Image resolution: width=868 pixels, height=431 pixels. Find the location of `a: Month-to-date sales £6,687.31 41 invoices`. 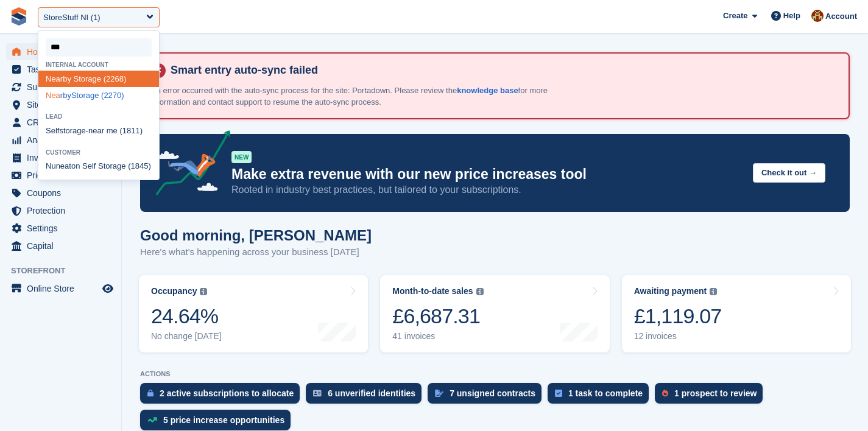

a: Month-to-date sales £6,687.31 41 invoices is located at coordinates (495, 314).